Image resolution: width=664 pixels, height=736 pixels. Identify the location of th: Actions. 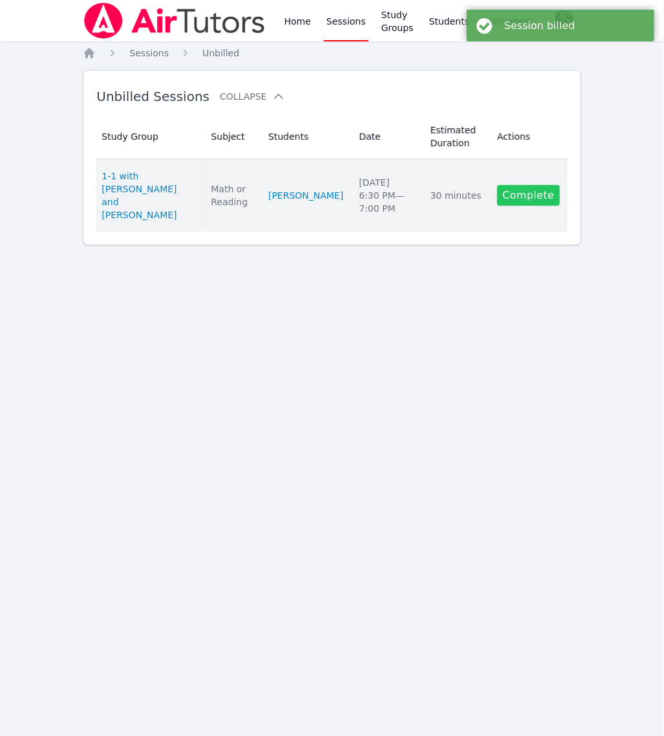
(529, 137).